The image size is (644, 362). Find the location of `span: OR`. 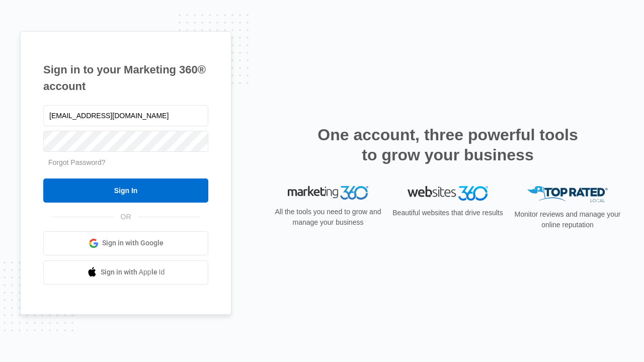

span: OR is located at coordinates (126, 217).